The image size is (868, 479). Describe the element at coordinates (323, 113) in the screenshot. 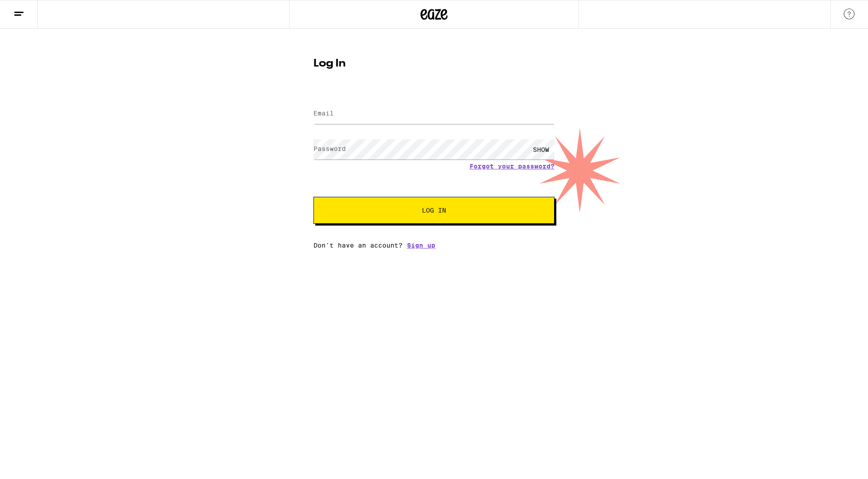

I see `label: Email` at that location.